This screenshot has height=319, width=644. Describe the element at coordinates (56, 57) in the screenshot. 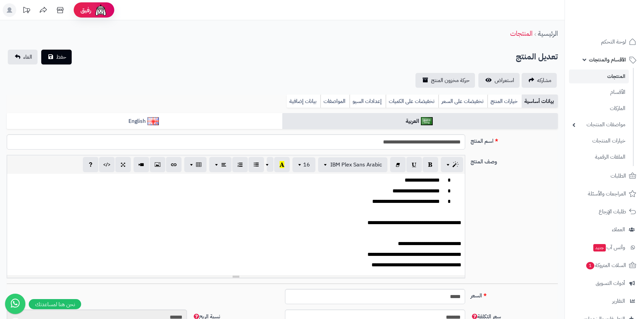

I see `button: حفظ` at that location.